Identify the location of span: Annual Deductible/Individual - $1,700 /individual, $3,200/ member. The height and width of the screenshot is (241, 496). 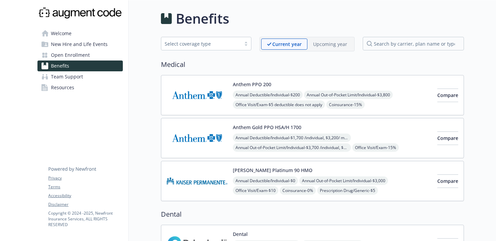
(292, 137).